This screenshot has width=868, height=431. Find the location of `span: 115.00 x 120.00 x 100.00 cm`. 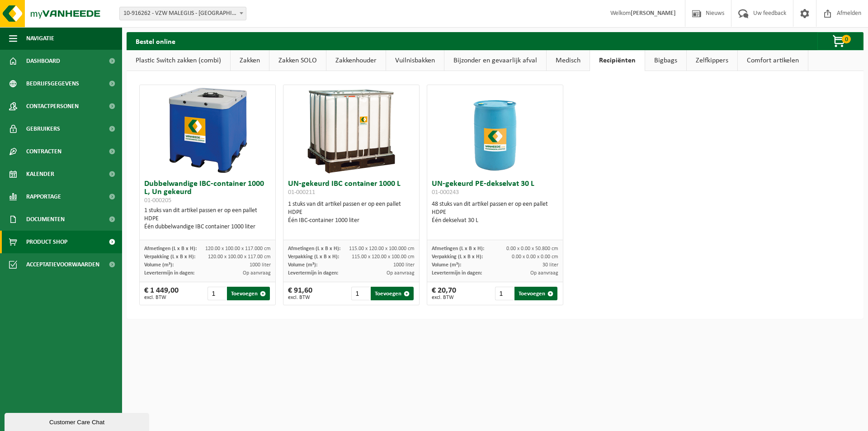

span: 115.00 x 120.00 x 100.00 cm is located at coordinates (383, 257).